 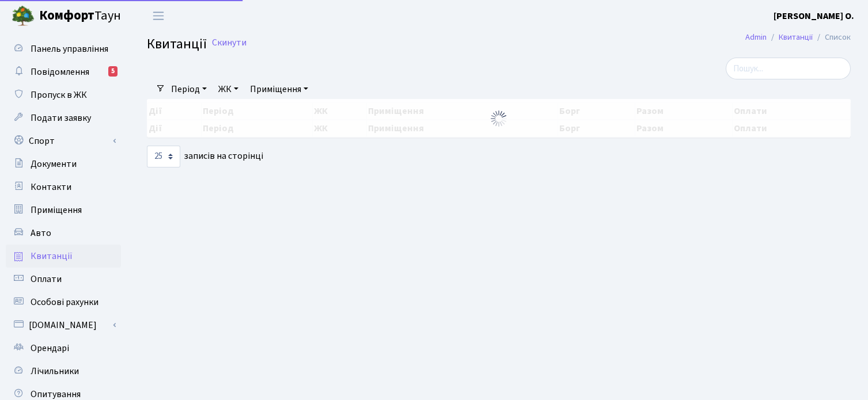 What do you see at coordinates (63, 233) in the screenshot?
I see `a: Авто` at bounding box center [63, 233].